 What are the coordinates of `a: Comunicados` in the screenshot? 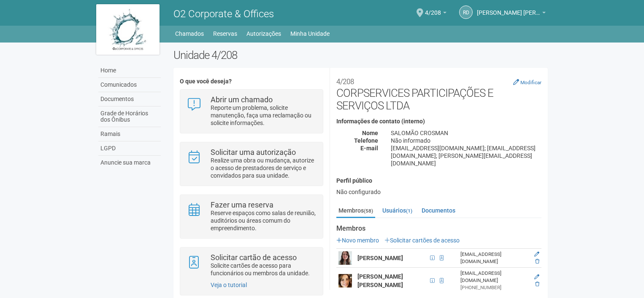 It's located at (129, 85).